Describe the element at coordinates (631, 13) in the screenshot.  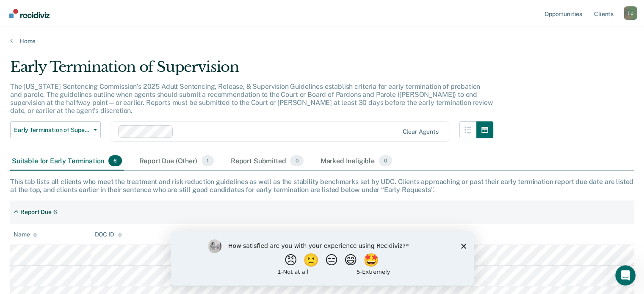
I see `div: T C` at that location.